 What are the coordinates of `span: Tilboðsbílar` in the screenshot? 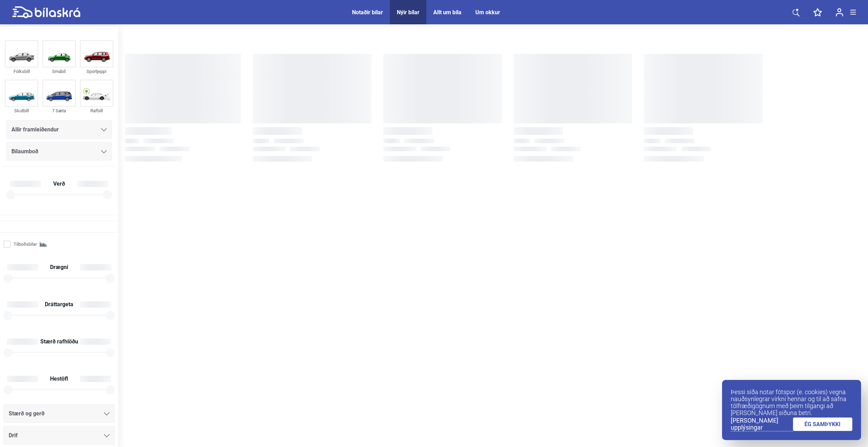 It's located at (25, 244).